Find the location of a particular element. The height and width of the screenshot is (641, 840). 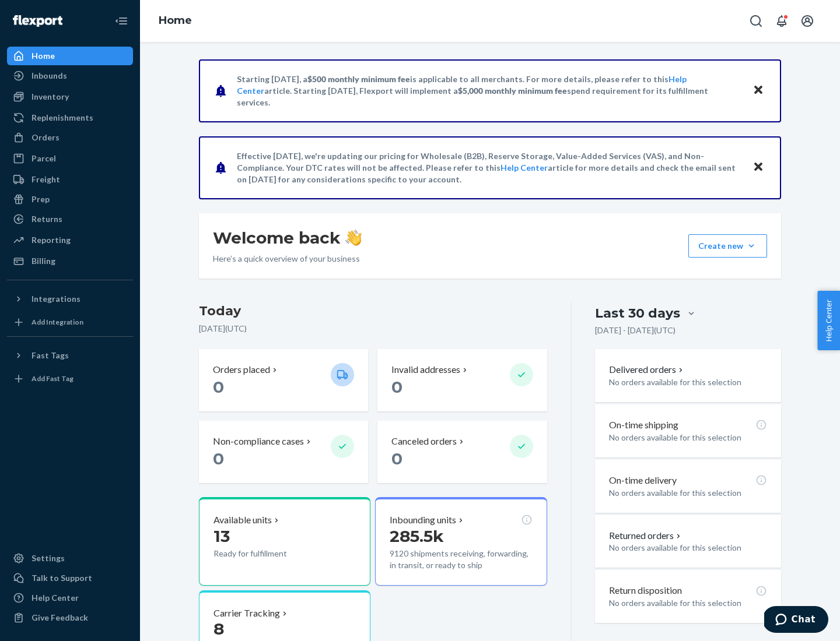

button: Give Feedback is located at coordinates (70, 617).